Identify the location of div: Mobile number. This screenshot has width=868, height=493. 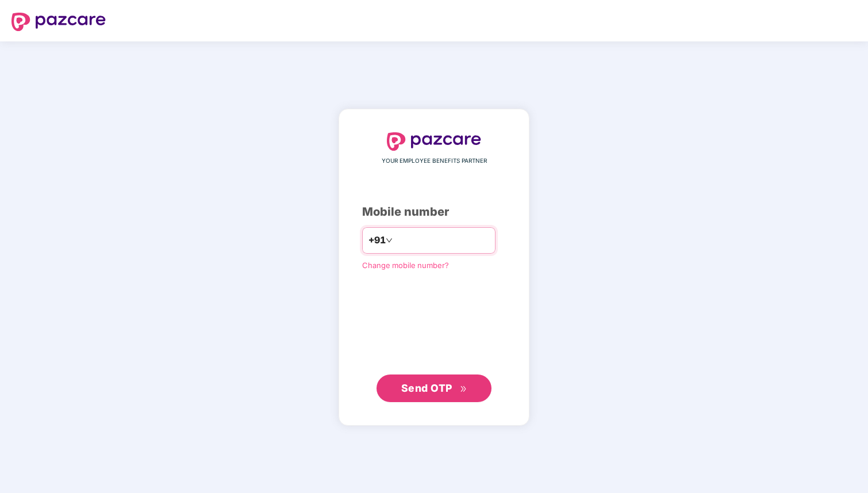
(434, 212).